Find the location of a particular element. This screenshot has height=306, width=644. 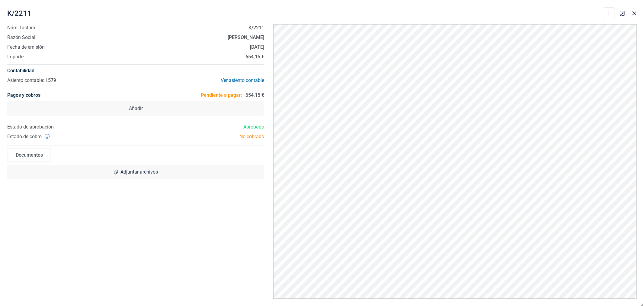

button: Close is located at coordinates (635, 13).